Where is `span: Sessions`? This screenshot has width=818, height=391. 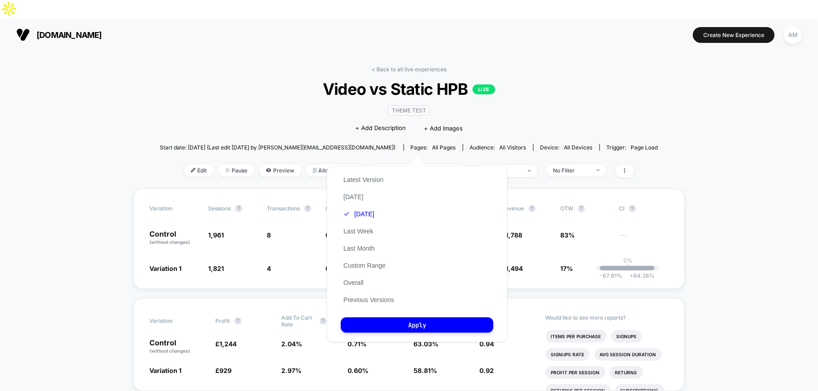
span: Sessions is located at coordinates (219, 208).